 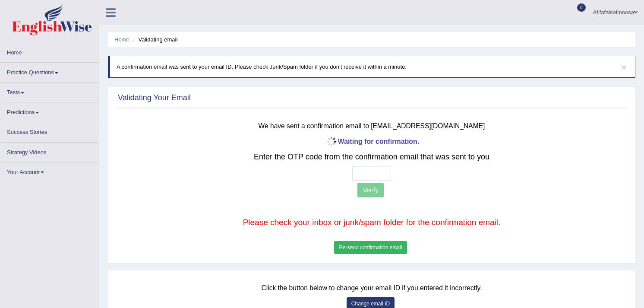 What do you see at coordinates (154, 40) in the screenshot?
I see `li: Validating email` at bounding box center [154, 40].